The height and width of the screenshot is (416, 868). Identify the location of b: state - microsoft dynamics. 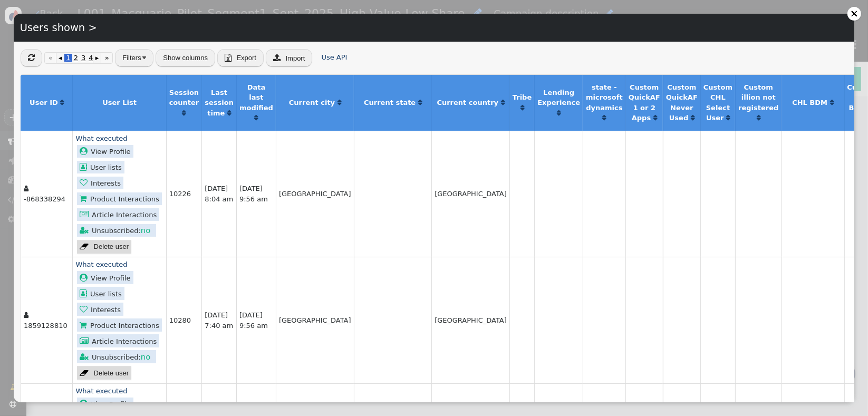
(604, 98).